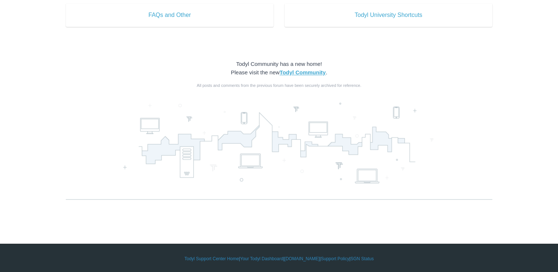  Describe the element at coordinates (212, 258) in the screenshot. I see `a: Todyl Support Center Home` at that location.